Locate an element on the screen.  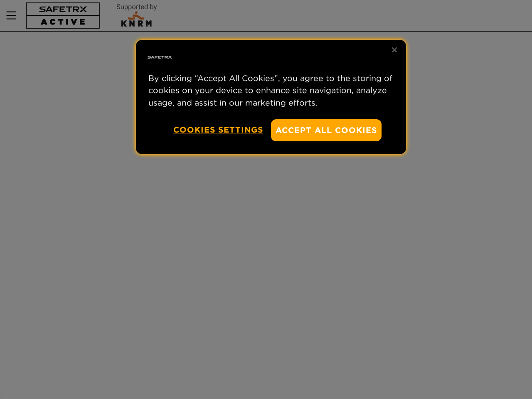
p: By clicking “Accept All Cookies”, you agree to the storing of cookies on your device to enhance s... is located at coordinates (271, 91).